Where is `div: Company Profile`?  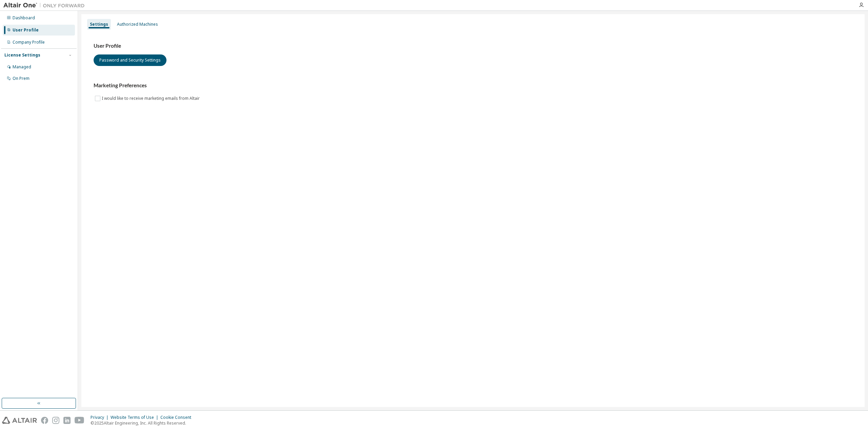 div: Company Profile is located at coordinates (28, 42).